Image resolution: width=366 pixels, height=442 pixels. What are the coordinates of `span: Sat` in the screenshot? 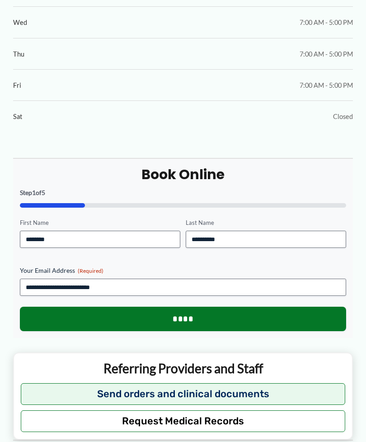 It's located at (18, 116).